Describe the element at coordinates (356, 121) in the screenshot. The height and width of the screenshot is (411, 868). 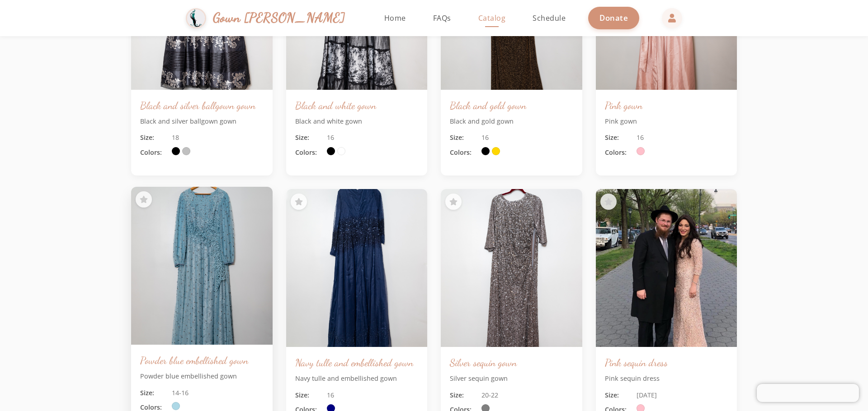
I see `p: Black and white gown` at that location.